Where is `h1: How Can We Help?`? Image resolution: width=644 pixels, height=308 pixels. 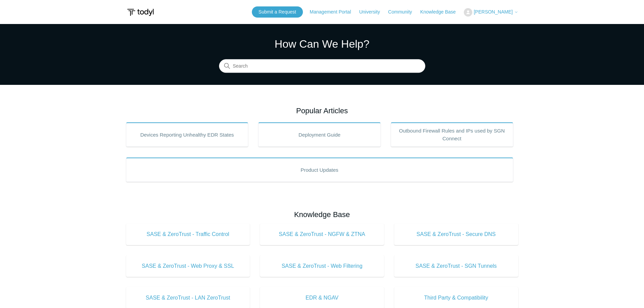
h1: How Can We Help? is located at coordinates (322, 44).